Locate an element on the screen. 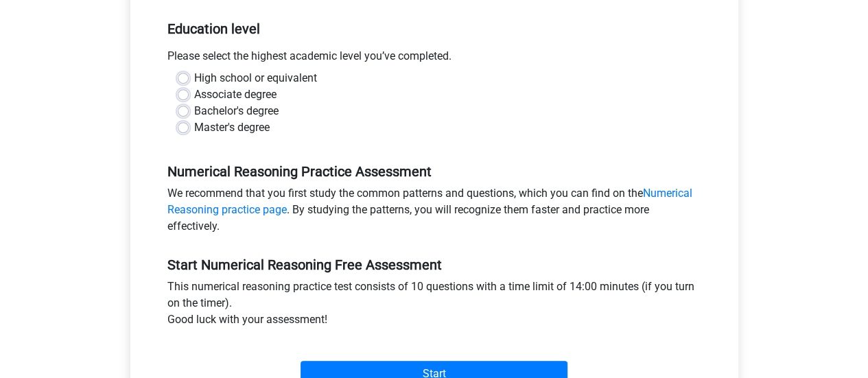 This screenshot has height=378, width=868. div: Please select the highest academic level you’ve completed. is located at coordinates (434, 59).